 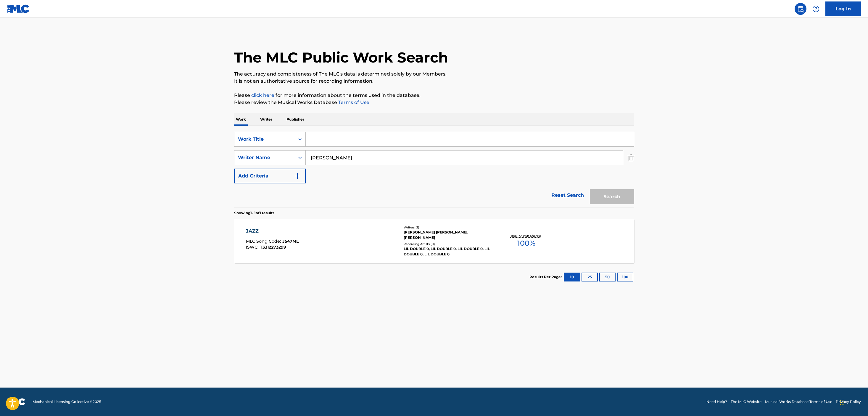 I want to click on div: Chat Widget, so click(x=853, y=401).